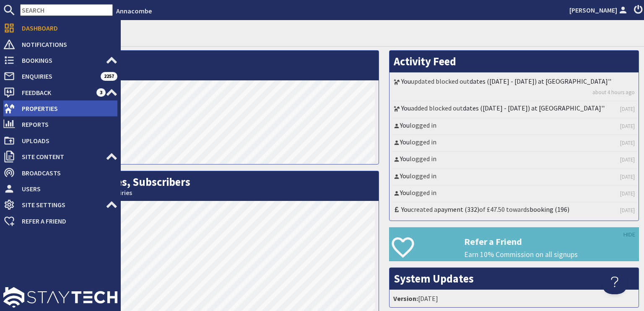 The image size is (644, 311). What do you see at coordinates (58, 76) in the screenshot?
I see `span: Enquiries` at bounding box center [58, 76].